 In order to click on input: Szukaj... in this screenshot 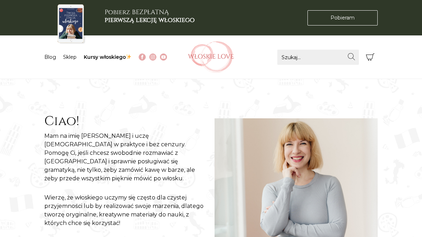, I will do `click(318, 57)`.